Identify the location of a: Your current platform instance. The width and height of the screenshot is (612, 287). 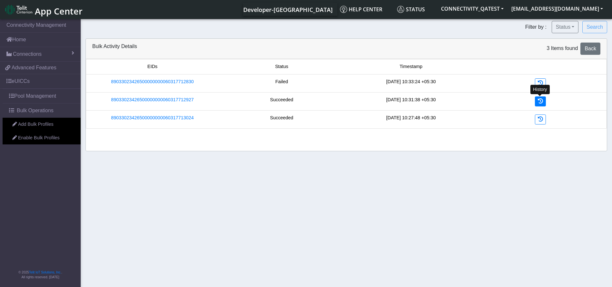
(287, 9).